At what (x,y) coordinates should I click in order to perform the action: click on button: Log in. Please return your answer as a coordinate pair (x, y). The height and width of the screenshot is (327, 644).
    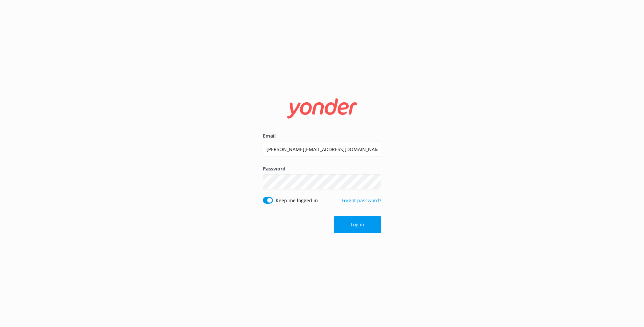
    Looking at the image, I should click on (358, 224).